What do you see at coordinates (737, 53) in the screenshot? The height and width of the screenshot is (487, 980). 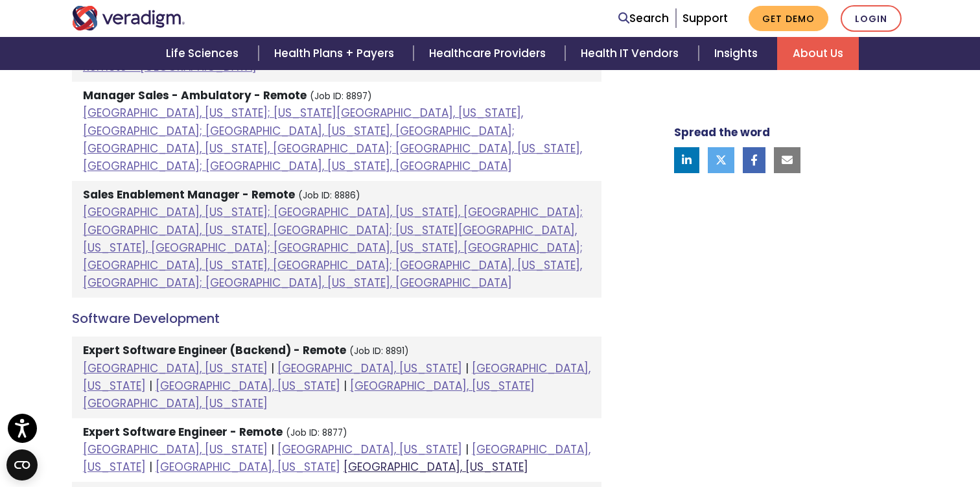 I see `a: Insights` at bounding box center [737, 53].